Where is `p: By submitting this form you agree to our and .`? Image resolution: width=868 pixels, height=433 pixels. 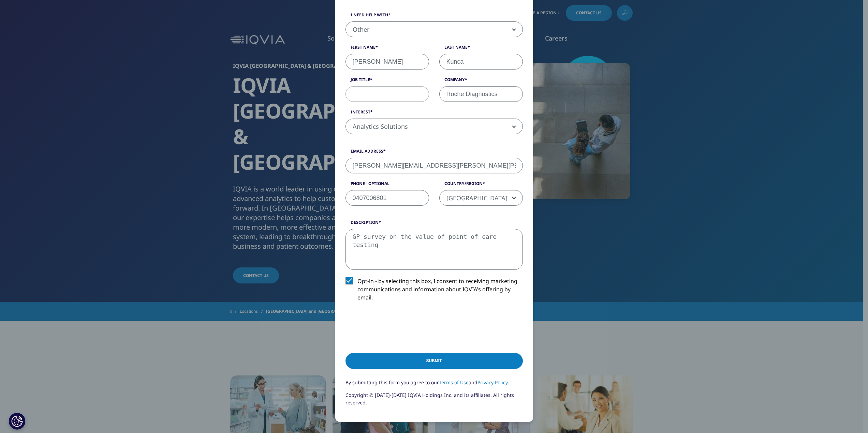
p: By submitting this form you agree to our and . is located at coordinates (434, 385).